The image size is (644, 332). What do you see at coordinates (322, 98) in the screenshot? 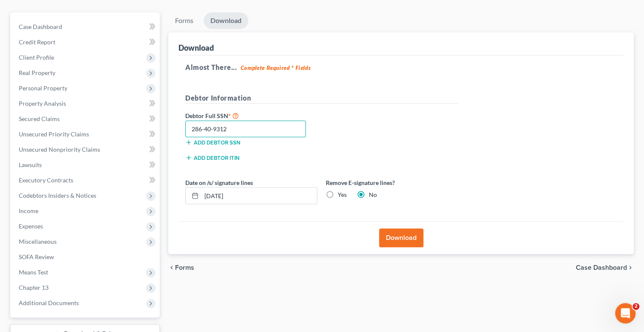
I see `h5: Debtor Information` at bounding box center [322, 98].